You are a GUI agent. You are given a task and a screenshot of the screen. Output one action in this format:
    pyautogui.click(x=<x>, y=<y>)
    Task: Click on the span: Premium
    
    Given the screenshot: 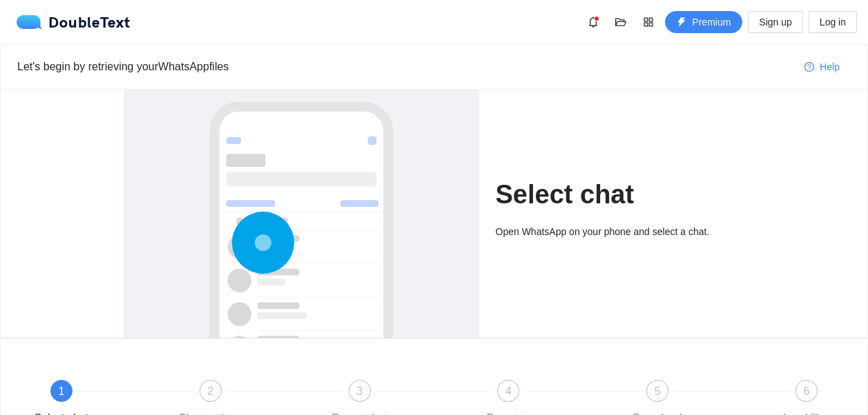 What is the action you would take?
    pyautogui.click(x=711, y=22)
    